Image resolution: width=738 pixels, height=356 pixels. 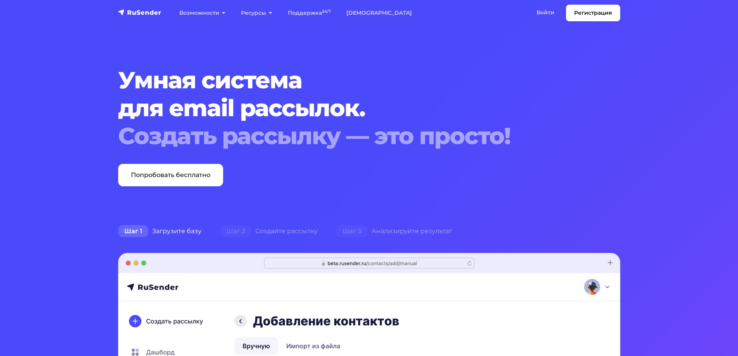 I want to click on img: RuSender, so click(x=140, y=12).